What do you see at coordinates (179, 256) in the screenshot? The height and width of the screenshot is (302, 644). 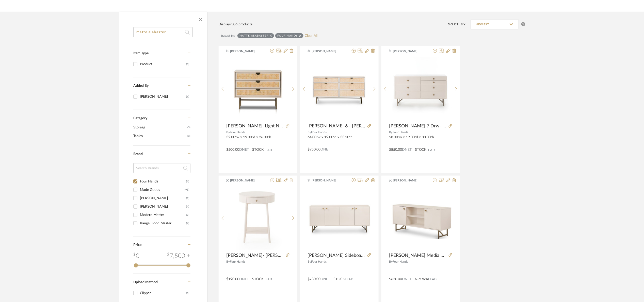 I see `div: 7,500 +` at bounding box center [179, 256].